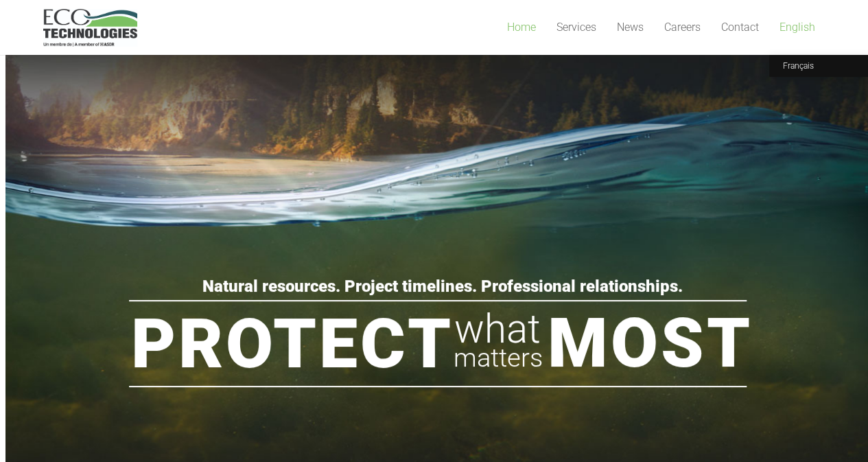 The width and height of the screenshot is (868, 462). What do you see at coordinates (630, 27) in the screenshot?
I see `span: News` at bounding box center [630, 27].